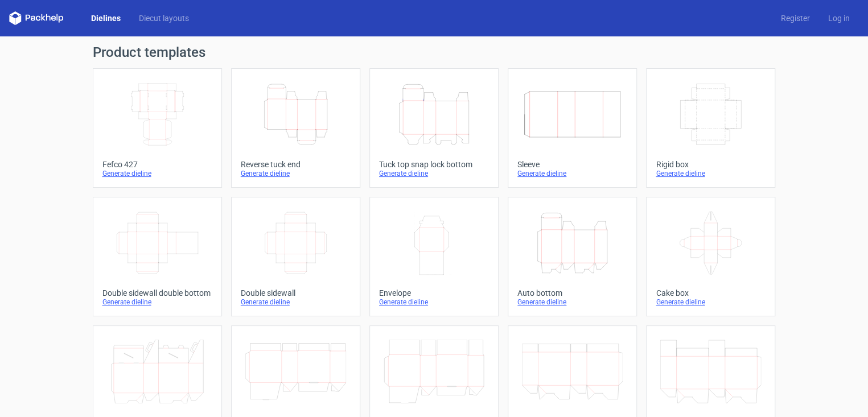 Image resolution: width=868 pixels, height=417 pixels. What do you see at coordinates (157, 293) in the screenshot?
I see `div: Double sidewall double bottom` at bounding box center [157, 293].